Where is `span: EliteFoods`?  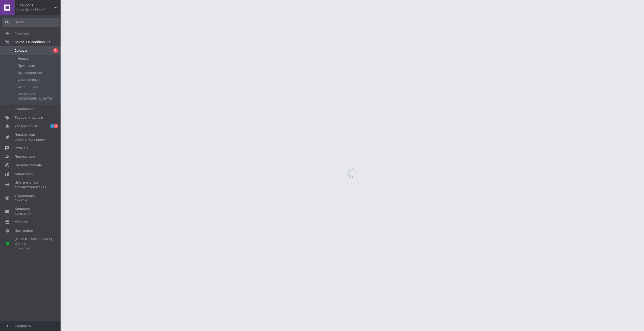 span: EliteFoods is located at coordinates (35, 5).